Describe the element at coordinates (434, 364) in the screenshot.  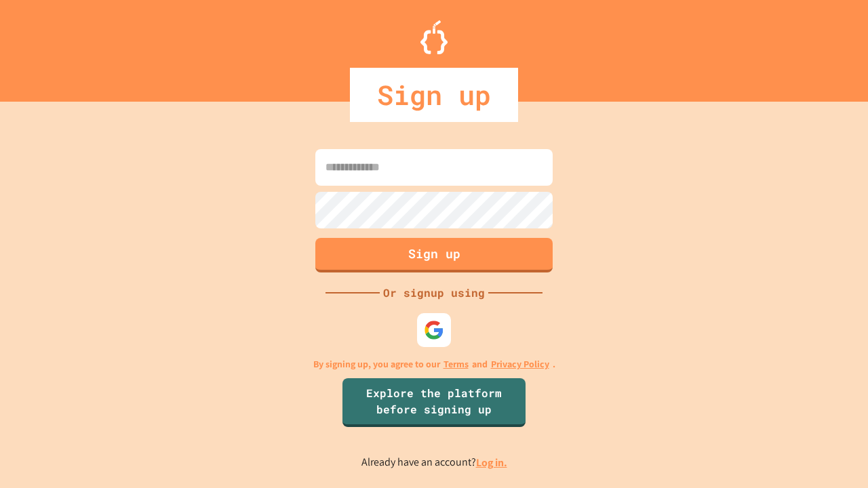
I see `p: By signing up, you agree to our and .` at that location.